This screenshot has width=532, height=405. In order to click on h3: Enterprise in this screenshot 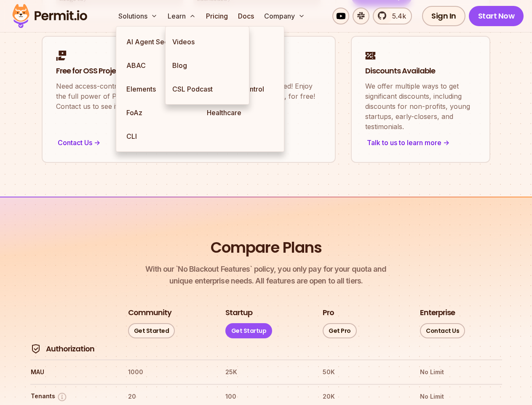, I will do `click(438, 313)`.